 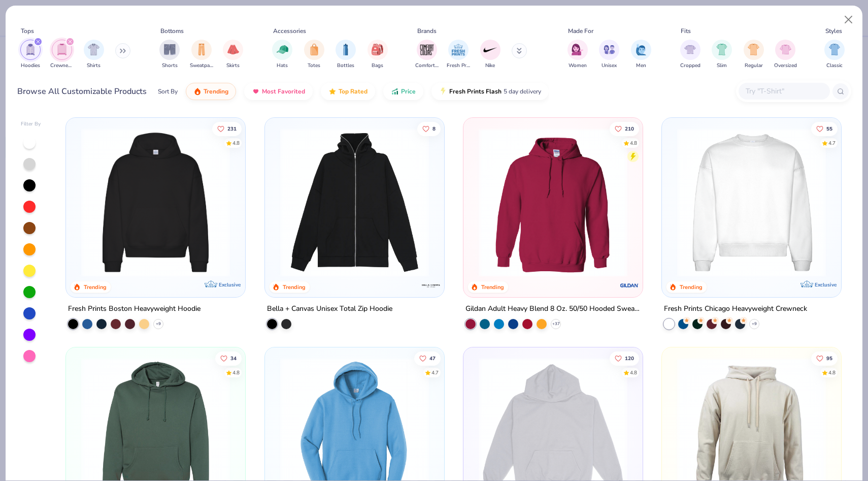 I want to click on div: Made For, so click(x=581, y=31).